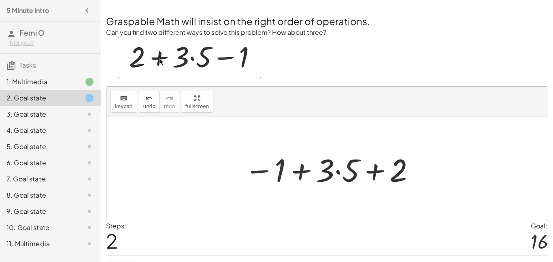 The width and height of the screenshot is (553, 262). What do you see at coordinates (39, 244) in the screenshot?
I see `div: 11. Multimedia` at bounding box center [39, 244].